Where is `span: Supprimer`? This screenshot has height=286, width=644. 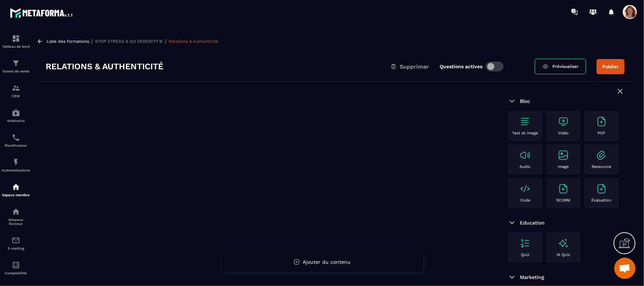 span: Supprimer is located at coordinates (414, 67).